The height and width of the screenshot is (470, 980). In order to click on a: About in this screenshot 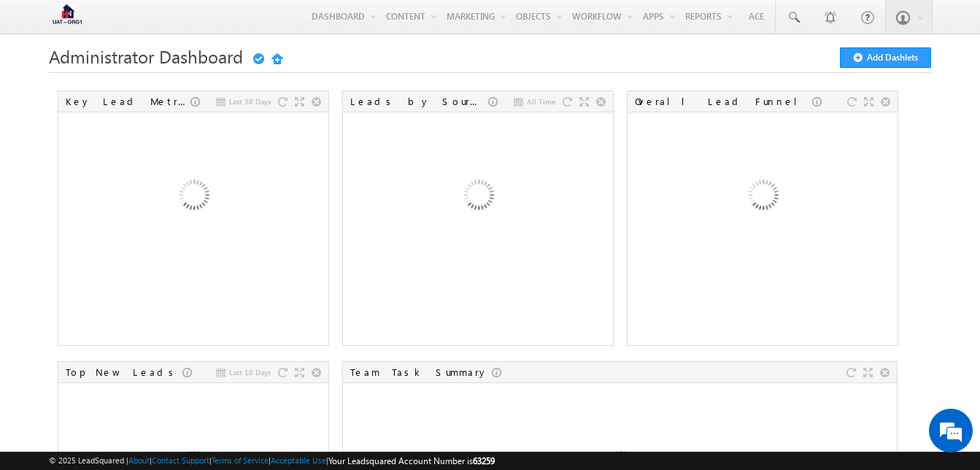, I will do `click(138, 459)`.